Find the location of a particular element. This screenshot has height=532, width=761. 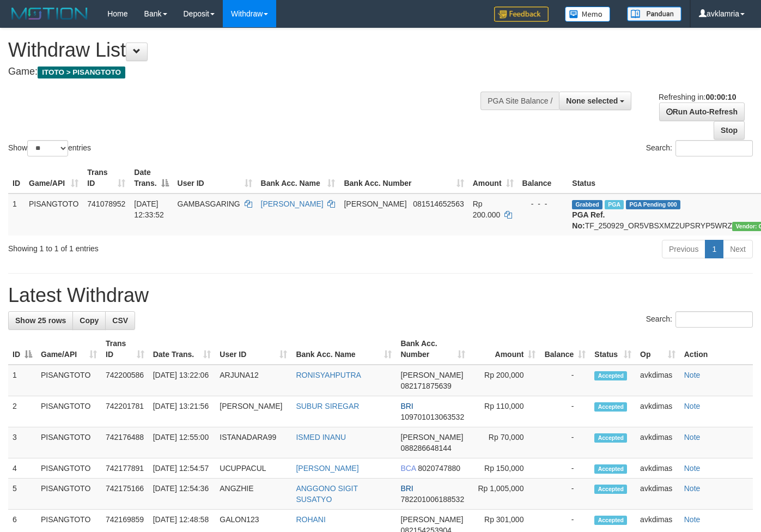

strong: 00:00:10 is located at coordinates (721, 97).